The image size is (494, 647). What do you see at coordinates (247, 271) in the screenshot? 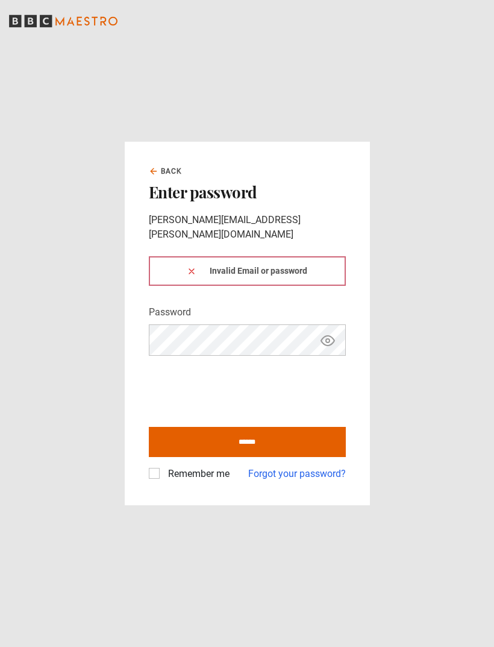
I see `div: Invalid Email or password` at bounding box center [247, 271].